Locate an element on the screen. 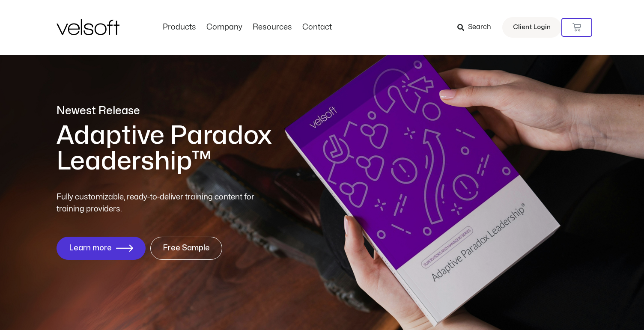 The image size is (644, 330). span: Learn more is located at coordinates (90, 249).